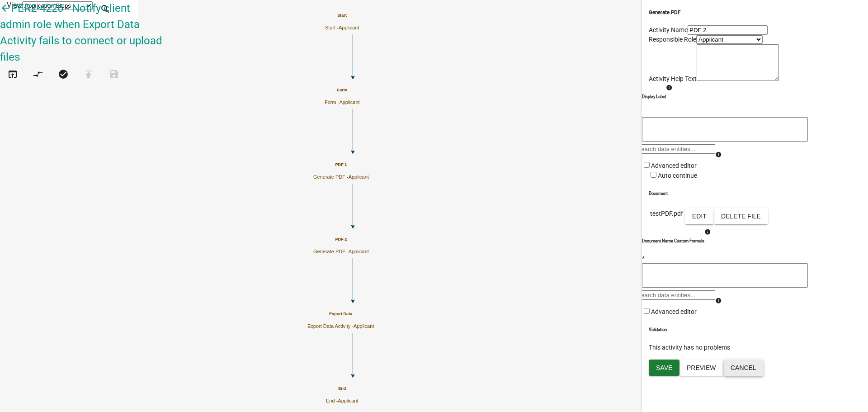 The width and height of the screenshot is (868, 412). What do you see at coordinates (668, 30) in the screenshot?
I see `label: Activity Name` at bounding box center [668, 30].